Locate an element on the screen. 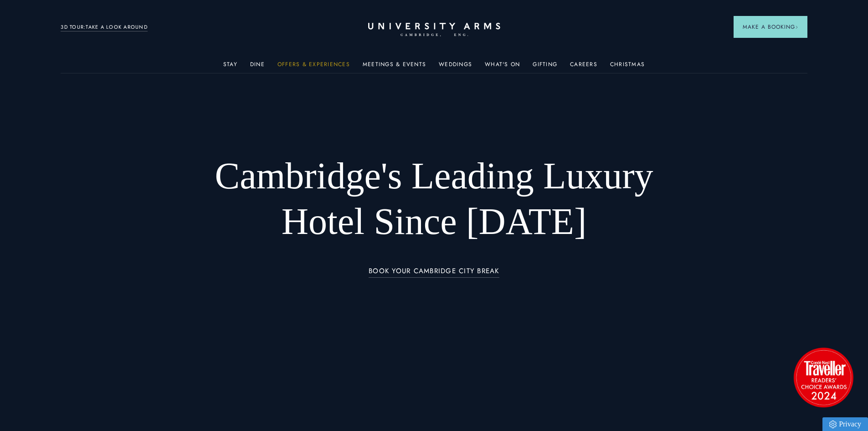 The image size is (868, 431). a: Home is located at coordinates (435, 29).